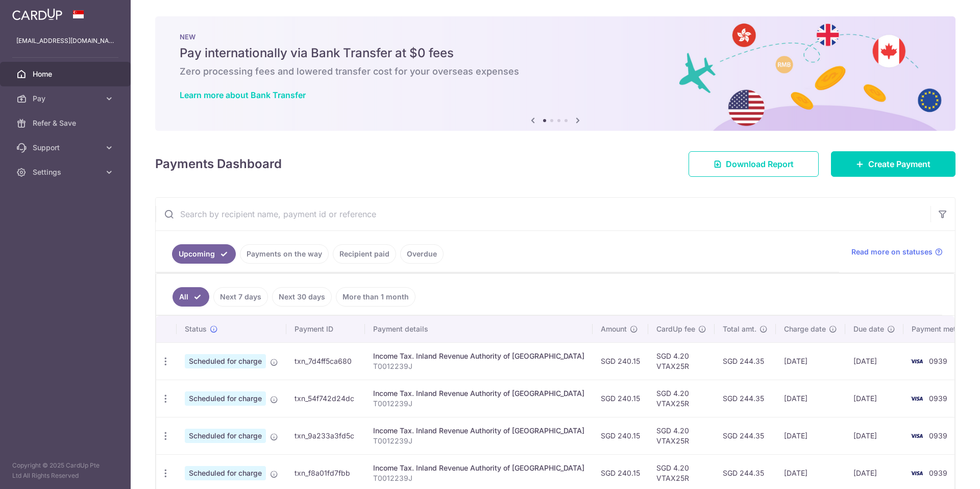 Image resolution: width=980 pixels, height=489 pixels. Describe the element at coordinates (555, 73) in the screenshot. I see `img: Bank transfer banner` at that location.